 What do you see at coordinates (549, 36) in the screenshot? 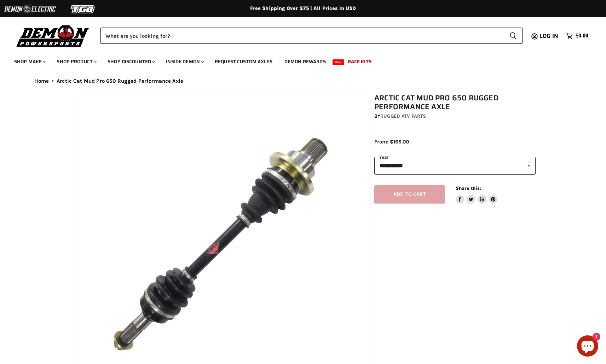
I see `span: Log in` at bounding box center [549, 36].